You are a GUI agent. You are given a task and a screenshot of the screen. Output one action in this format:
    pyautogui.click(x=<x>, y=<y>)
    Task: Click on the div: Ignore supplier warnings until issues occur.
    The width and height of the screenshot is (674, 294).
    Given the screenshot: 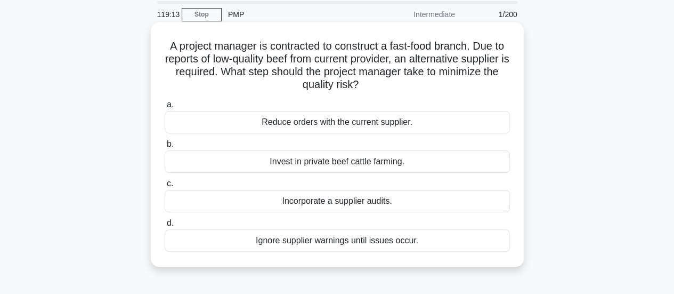 What is the action you would take?
    pyautogui.click(x=337, y=240)
    